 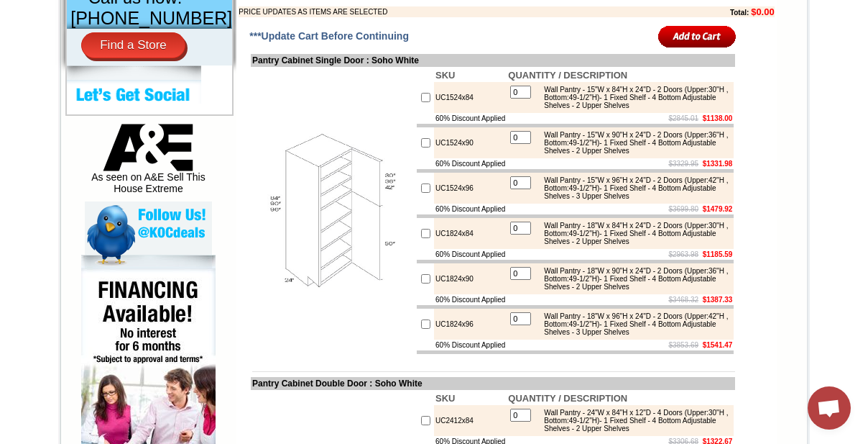 I want to click on td: Pantry Cabinet Double Door : Soho White, so click(x=493, y=383).